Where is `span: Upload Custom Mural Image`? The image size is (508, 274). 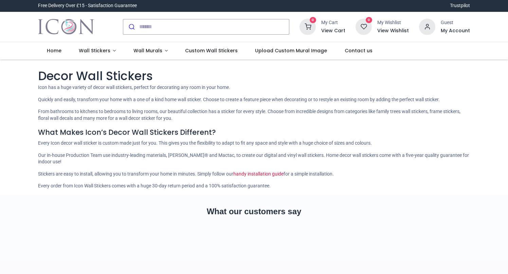
span: Upload Custom Mural Image is located at coordinates (291, 51).